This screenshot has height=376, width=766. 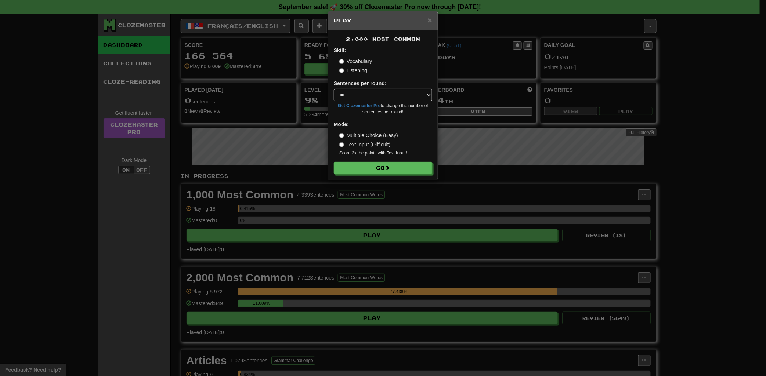 I want to click on input: Text Input (Difficult), so click(x=341, y=145).